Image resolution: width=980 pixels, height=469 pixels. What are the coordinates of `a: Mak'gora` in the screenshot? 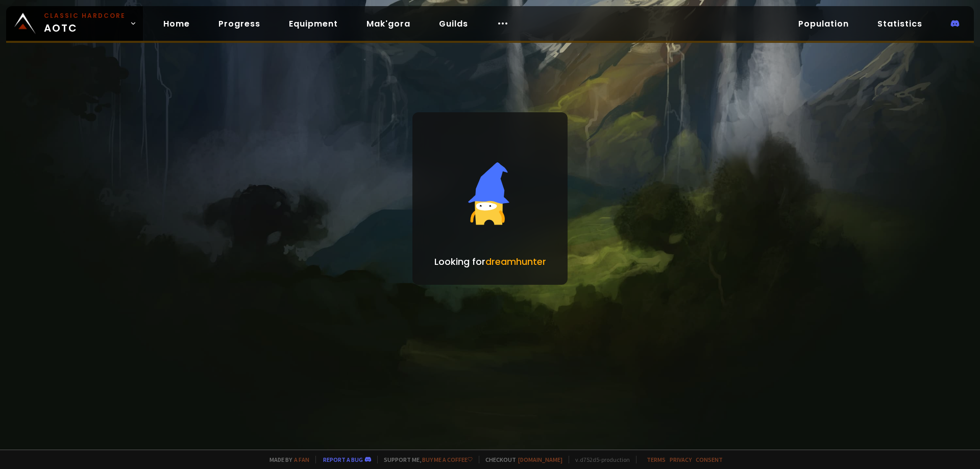 It's located at (388, 23).